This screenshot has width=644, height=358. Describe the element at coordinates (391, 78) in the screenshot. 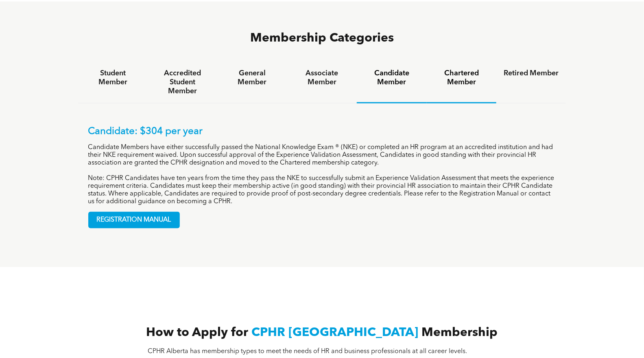

I see `h4: Candidate Member` at that location.